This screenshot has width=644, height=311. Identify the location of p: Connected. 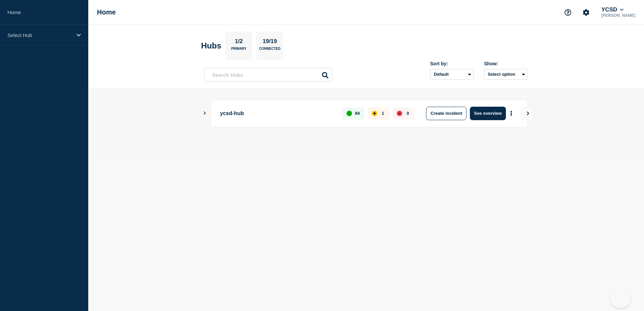
(269, 50).